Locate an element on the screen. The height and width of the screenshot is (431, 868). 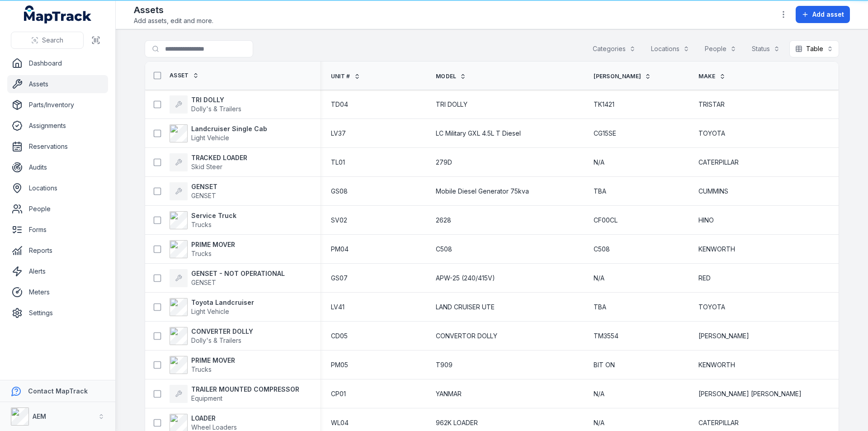
a: GENSET - NOT OPERATIONALGENSET is located at coordinates (227, 278).